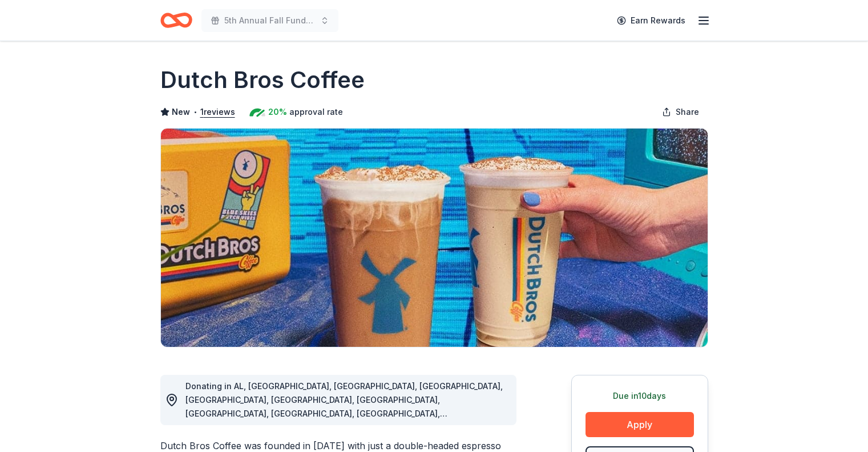 This screenshot has height=452, width=868. I want to click on button: 1reviews, so click(218, 112).